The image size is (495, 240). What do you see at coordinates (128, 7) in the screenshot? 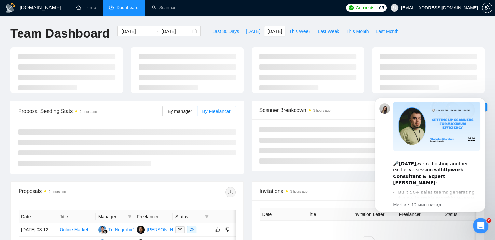
I see `span: Dashboard` at bounding box center [128, 7].